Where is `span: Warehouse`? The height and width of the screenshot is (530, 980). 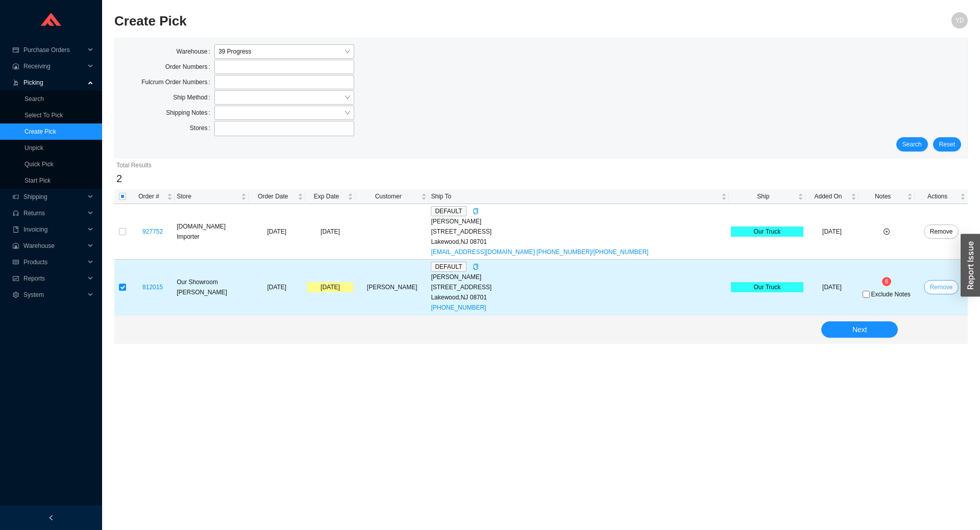 span: Warehouse is located at coordinates (54, 245).